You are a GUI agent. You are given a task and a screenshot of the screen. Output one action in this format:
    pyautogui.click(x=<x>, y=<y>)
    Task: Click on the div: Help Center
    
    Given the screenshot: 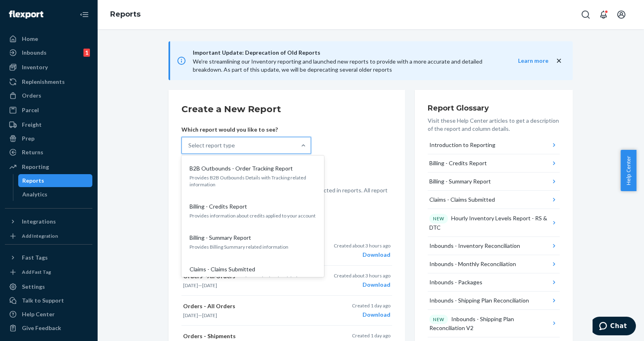 What is the action you would take?
    pyautogui.click(x=38, y=315)
    